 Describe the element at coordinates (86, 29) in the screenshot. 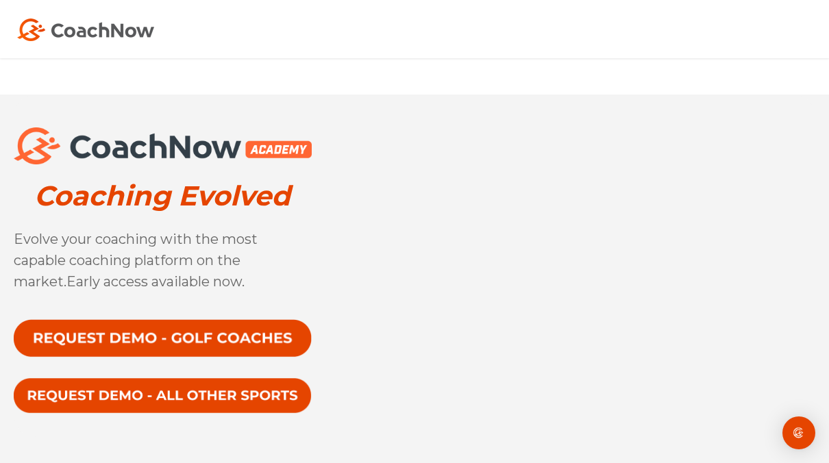

I see `img: Coach Now` at that location.